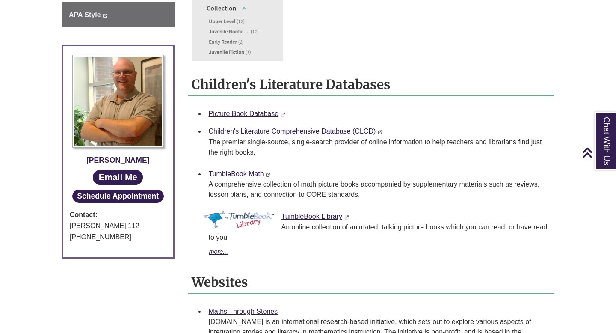 The width and height of the screenshot is (616, 333). I want to click on a: Back to Top, so click(597, 152).